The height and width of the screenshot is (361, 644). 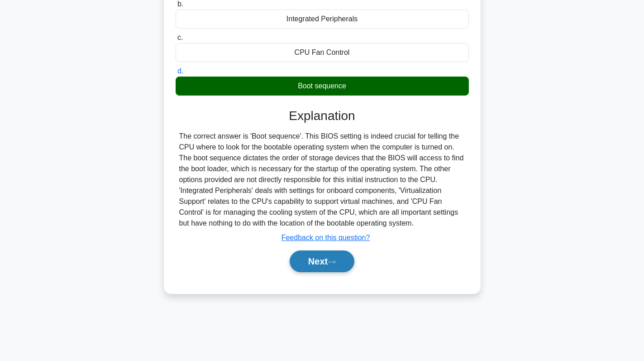 What do you see at coordinates (322, 19) in the screenshot?
I see `div: Integrated Peripherals` at bounding box center [322, 19].